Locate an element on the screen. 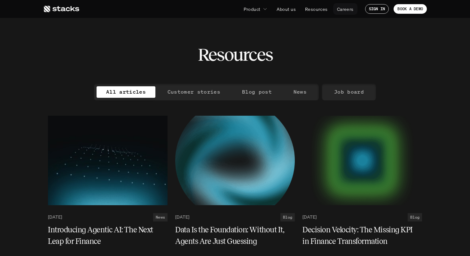 The width and height of the screenshot is (470, 256). a: News is located at coordinates (300, 92).